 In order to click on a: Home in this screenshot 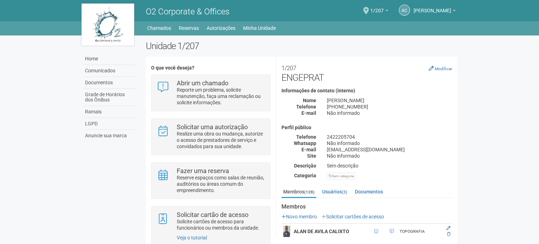, I will do `click(109, 59)`.